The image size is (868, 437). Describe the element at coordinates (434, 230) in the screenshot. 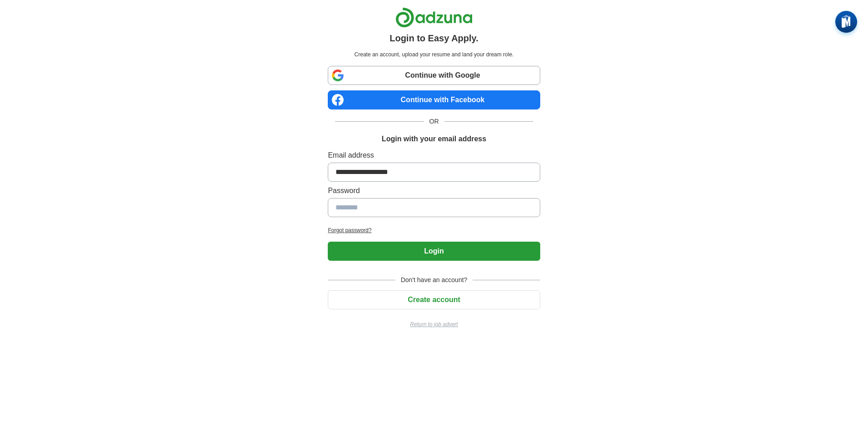

I see `h2: Forgot password?` at that location.